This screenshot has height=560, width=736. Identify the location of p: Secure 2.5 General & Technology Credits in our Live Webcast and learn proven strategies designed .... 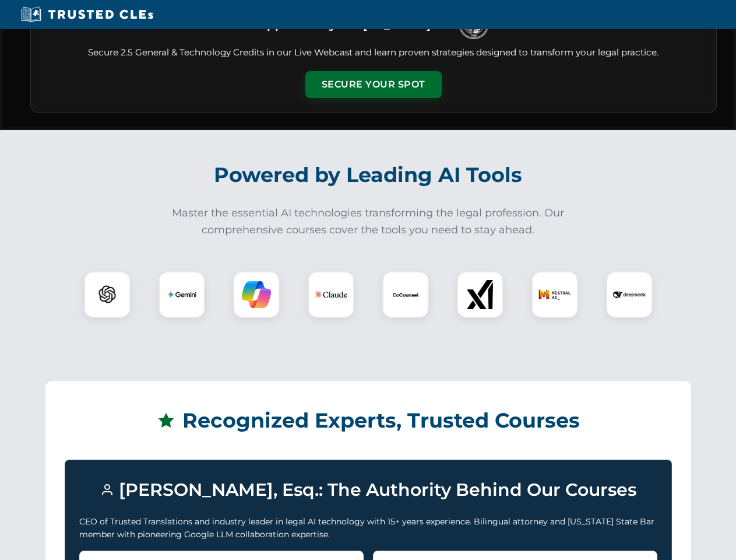
(374, 53).